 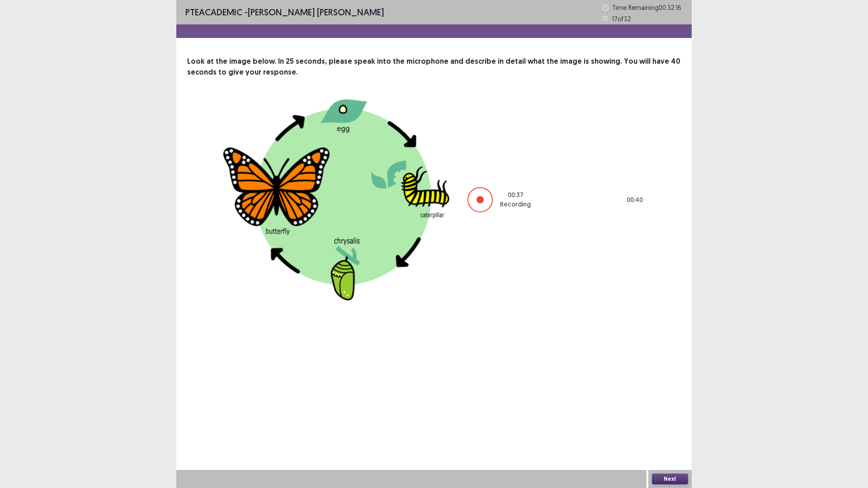 I want to click on p: Look at the image below. In 25 seconds, please speak into the microphone and describe in detail w..., so click(x=434, y=67).